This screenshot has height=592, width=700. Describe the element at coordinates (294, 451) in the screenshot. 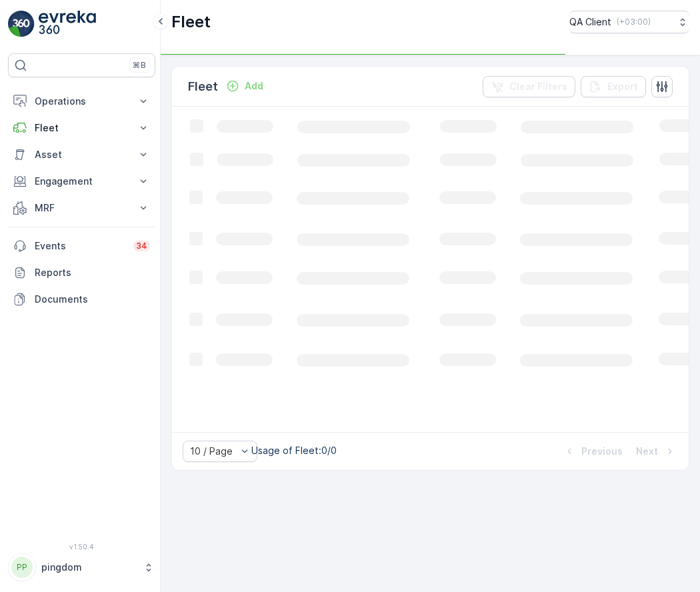

I see `p: Usage of Fleet : 0/0` at that location.